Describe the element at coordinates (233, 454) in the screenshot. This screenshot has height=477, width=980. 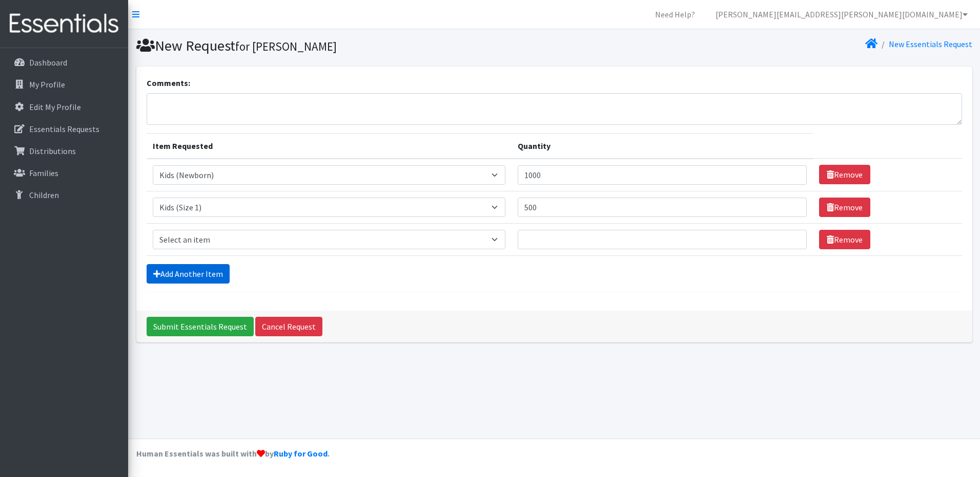
I see `strong: Human Essentials was built with by .` at that location.